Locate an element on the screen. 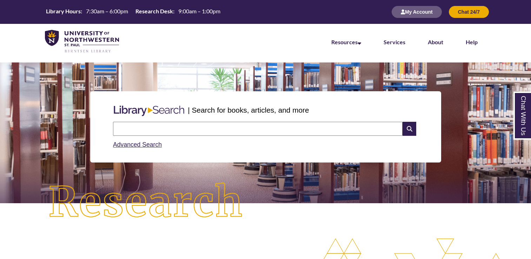 This screenshot has width=531, height=259. a: Resources is located at coordinates (346, 42).